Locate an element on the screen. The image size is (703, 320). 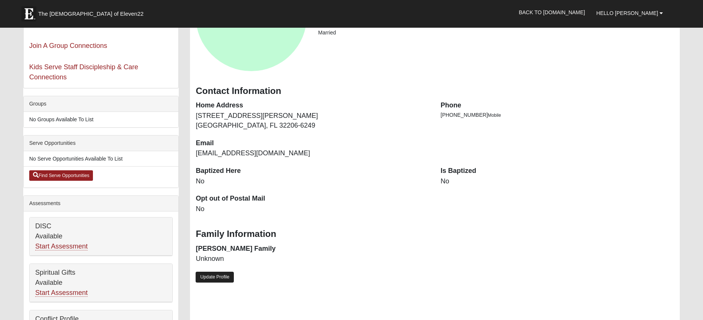
dt: Home Address is located at coordinates (312, 106).